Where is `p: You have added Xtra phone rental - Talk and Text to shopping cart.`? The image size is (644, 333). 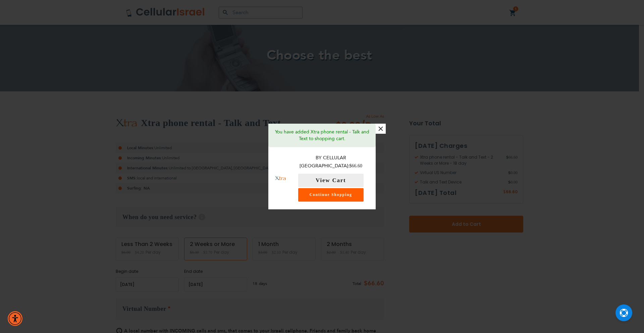
p: You have added Xtra phone rental - Talk and Text to shopping cart. is located at coordinates (322, 135).